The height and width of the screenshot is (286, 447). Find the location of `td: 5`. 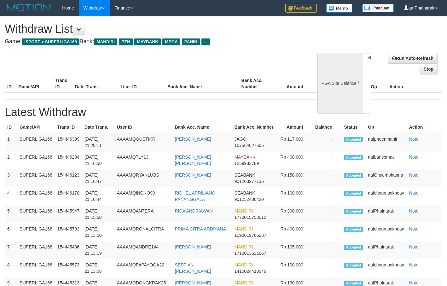

td: 5 is located at coordinates (11, 214).